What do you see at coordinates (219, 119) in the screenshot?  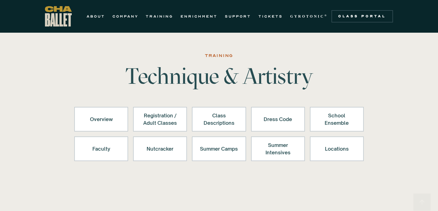 I see `a: Class Descriptions` at bounding box center [219, 119].